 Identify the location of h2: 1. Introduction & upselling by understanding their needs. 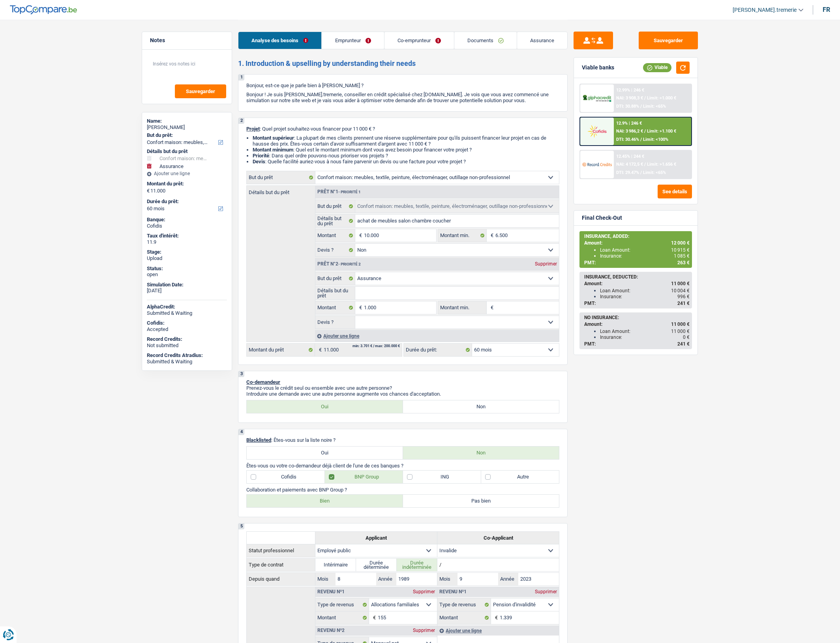
(402, 64).